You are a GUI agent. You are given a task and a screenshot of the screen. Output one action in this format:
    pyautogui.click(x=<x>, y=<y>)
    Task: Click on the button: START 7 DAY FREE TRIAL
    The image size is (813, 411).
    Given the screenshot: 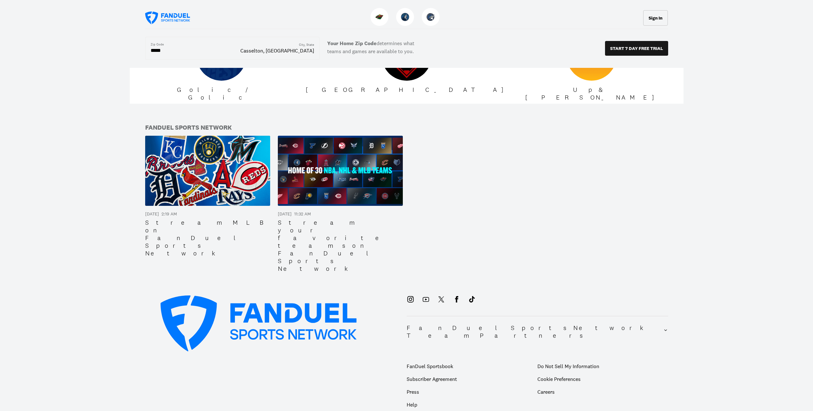 What is the action you would take?
    pyautogui.click(x=636, y=49)
    